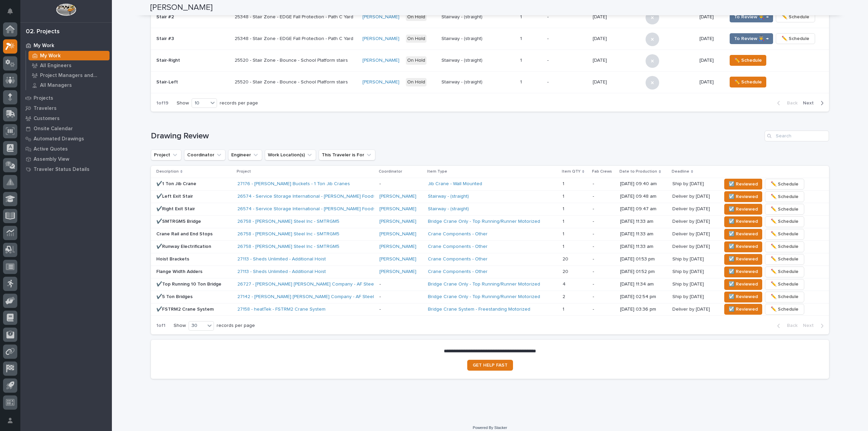 The image size is (868, 431). Describe the element at coordinates (437, 172) in the screenshot. I see `p: Item Type` at that location.